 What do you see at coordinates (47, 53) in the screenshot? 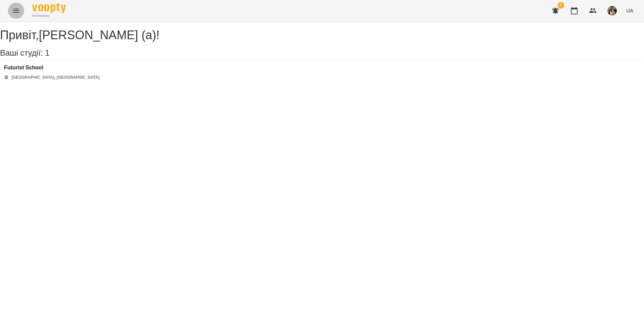
I see `span: 1` at bounding box center [47, 53].